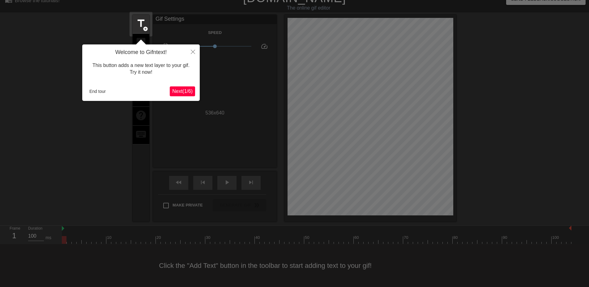  Describe the element at coordinates (141, 69) in the screenshot. I see `div: This button adds a new text layer to your gif. Try it now!` at that location.